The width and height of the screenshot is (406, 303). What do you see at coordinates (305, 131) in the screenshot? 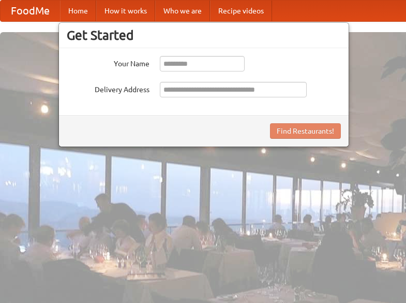
I see `button: Find Restaurants!` at bounding box center [305, 131].